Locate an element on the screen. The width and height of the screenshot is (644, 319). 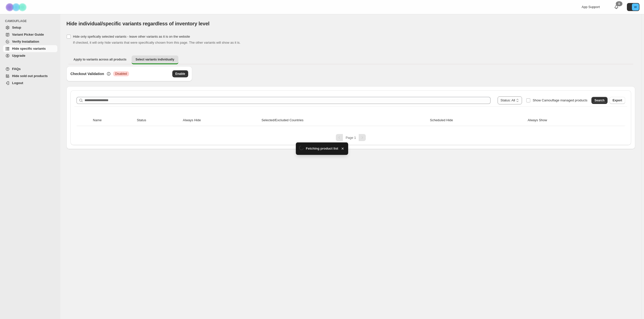
a: 0 is located at coordinates (616, 7).